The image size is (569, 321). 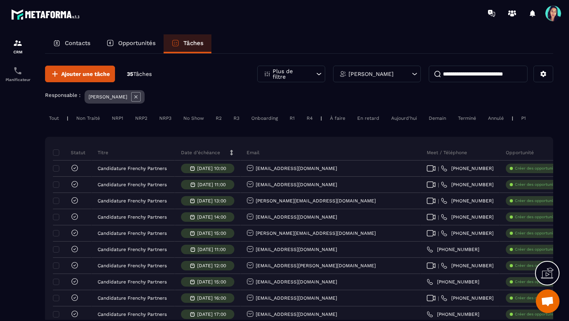 What do you see at coordinates (18, 52) in the screenshot?
I see `p: CRM` at bounding box center [18, 52].